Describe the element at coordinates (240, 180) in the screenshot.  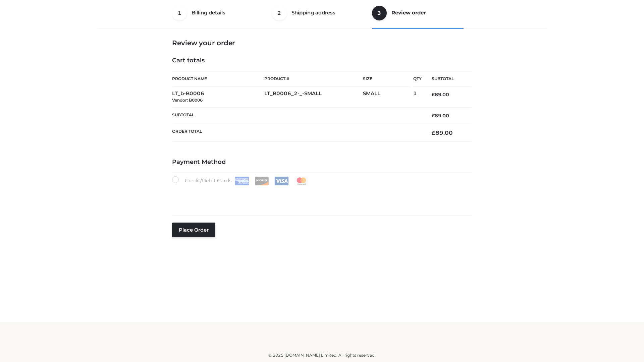
I see `label: Credit/Debit Cards` at that location.